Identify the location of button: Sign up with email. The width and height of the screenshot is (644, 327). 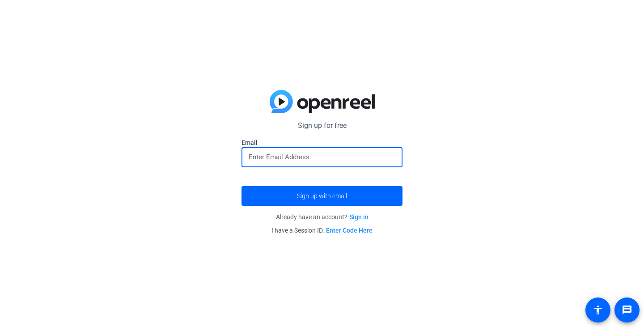
(322, 196).